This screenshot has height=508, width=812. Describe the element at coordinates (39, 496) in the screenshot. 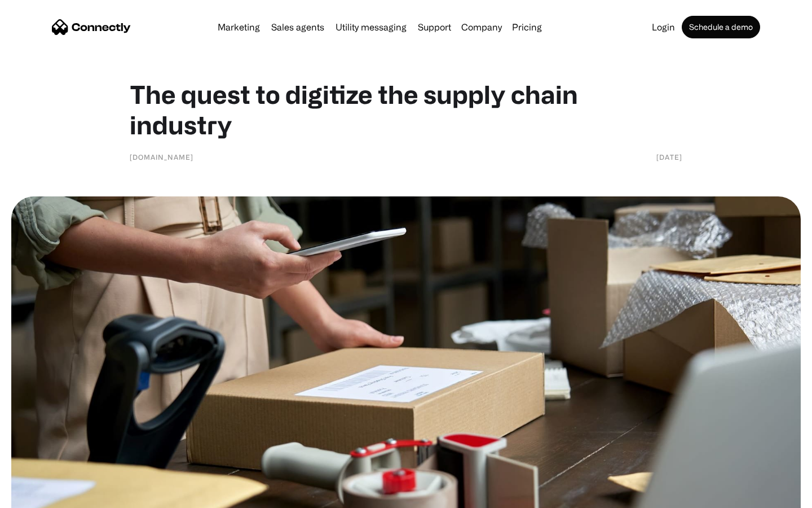

I see `aside: Language selected: English` at that location.